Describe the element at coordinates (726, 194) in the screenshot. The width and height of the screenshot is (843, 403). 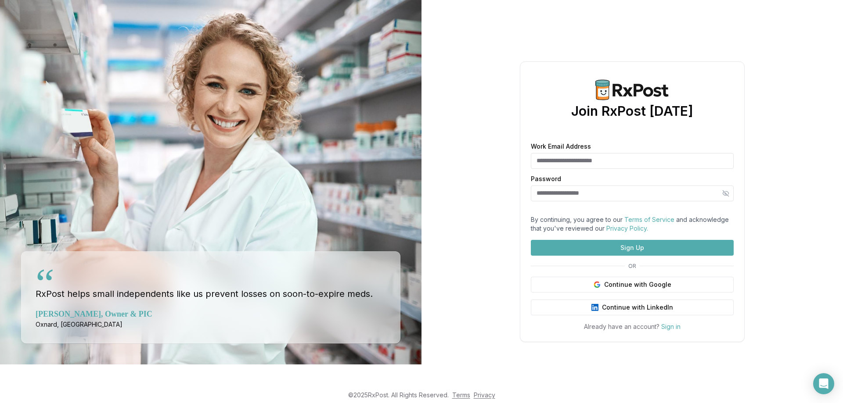
I see `button: Hide password` at that location.